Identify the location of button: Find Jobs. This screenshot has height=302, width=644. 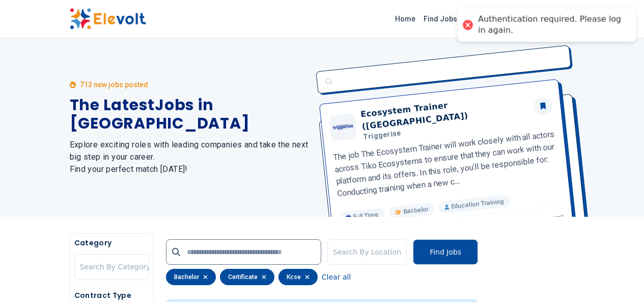
(445, 252).